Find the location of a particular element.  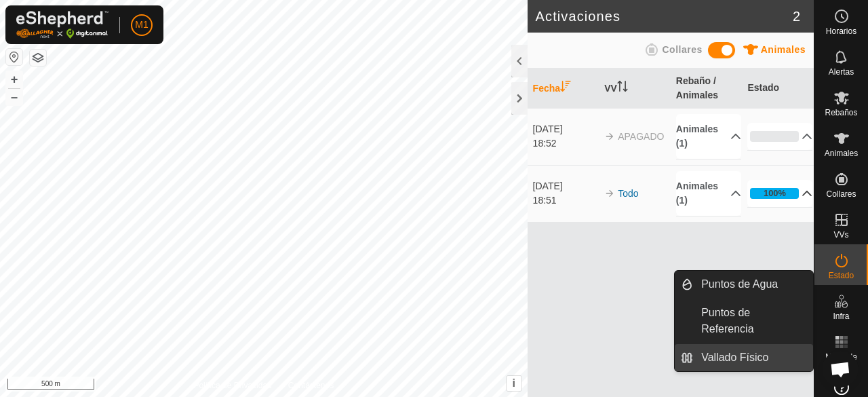

li: Vallado Físico is located at coordinates (744, 358).